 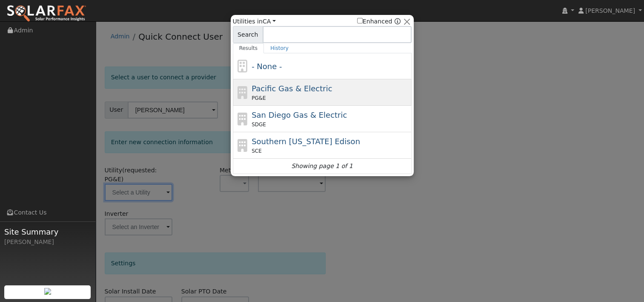 What do you see at coordinates (397, 21) in the screenshot?
I see `a: Enhanced Providers` at bounding box center [397, 21].